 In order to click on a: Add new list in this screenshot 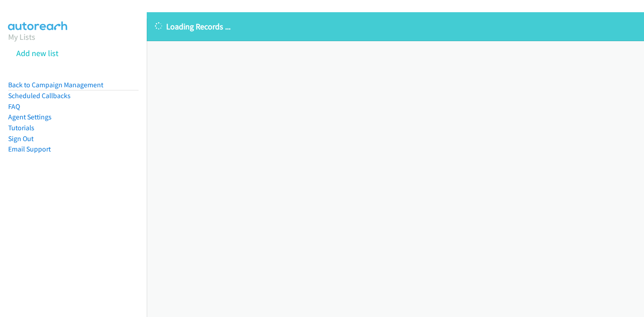, I will do `click(37, 53)`.